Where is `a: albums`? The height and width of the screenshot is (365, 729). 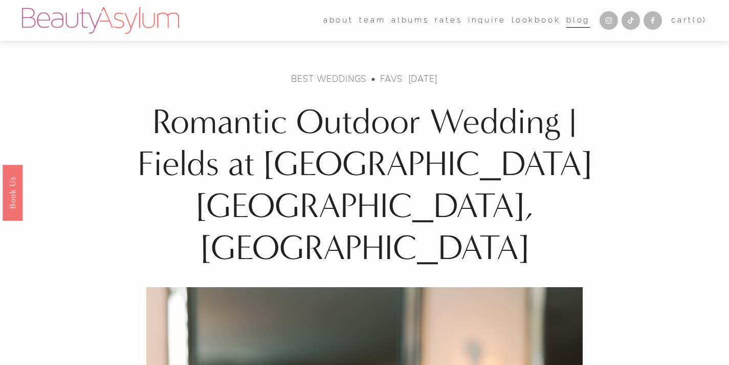
a: albums is located at coordinates (410, 20).